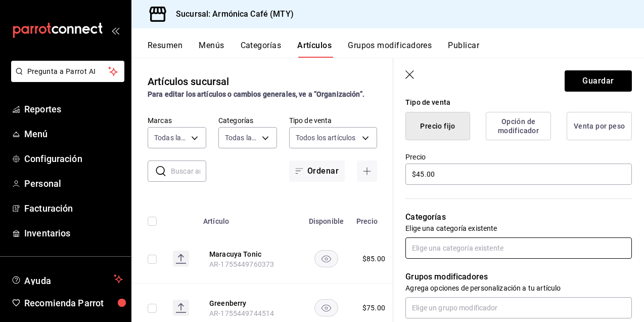  I want to click on span: Todas las categorías, Sin categoría, so click(242, 138).